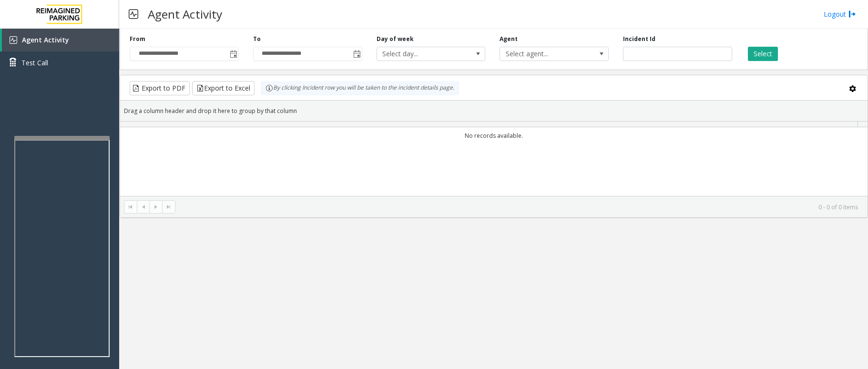  Describe the element at coordinates (60, 40) in the screenshot. I see `a: Agent Activity` at that location.